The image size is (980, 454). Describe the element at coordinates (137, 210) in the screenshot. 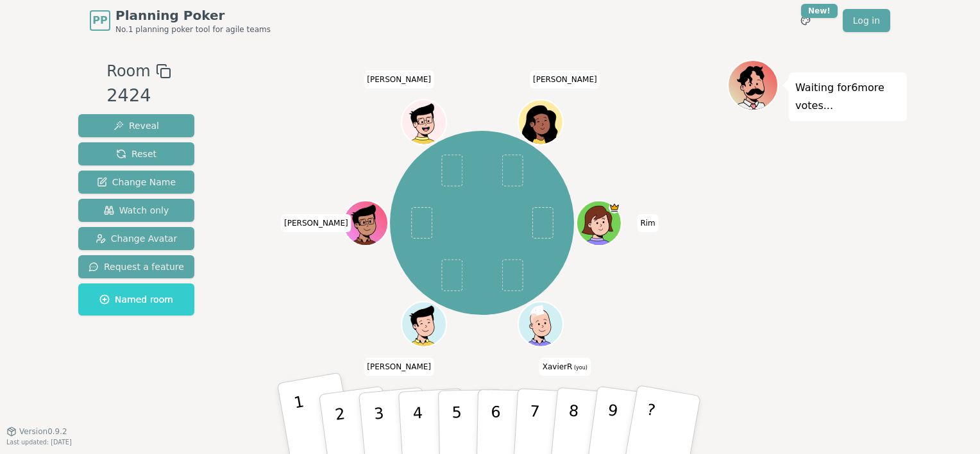

I see `span: Watch only` at that location.